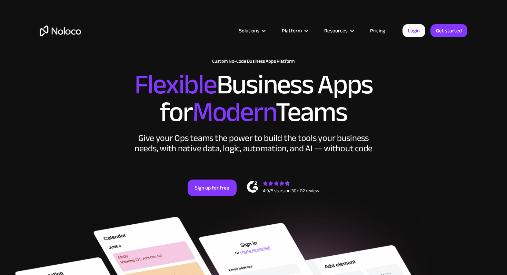 This screenshot has height=275, width=507. What do you see at coordinates (378, 31) in the screenshot?
I see `a: Pricing` at bounding box center [378, 31].